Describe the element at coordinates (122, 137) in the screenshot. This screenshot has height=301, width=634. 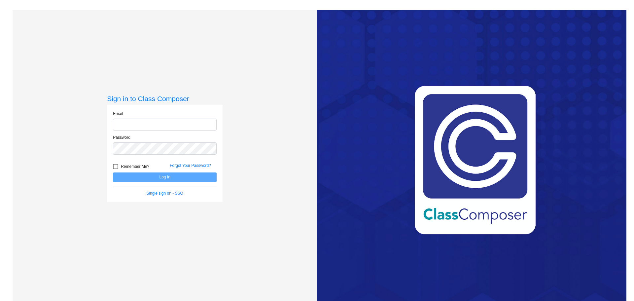
I see `label: Password` at that location.